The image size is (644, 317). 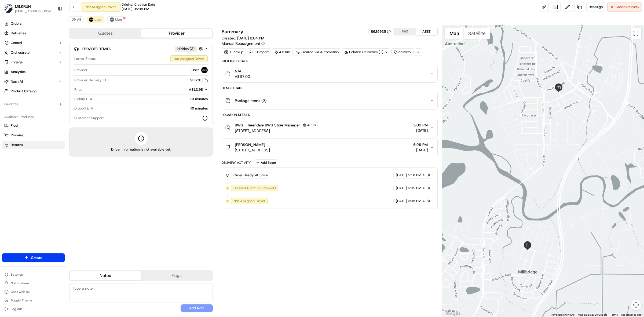 What do you see at coordinates (17, 62) in the screenshot?
I see `span: Engage` at bounding box center [17, 62].